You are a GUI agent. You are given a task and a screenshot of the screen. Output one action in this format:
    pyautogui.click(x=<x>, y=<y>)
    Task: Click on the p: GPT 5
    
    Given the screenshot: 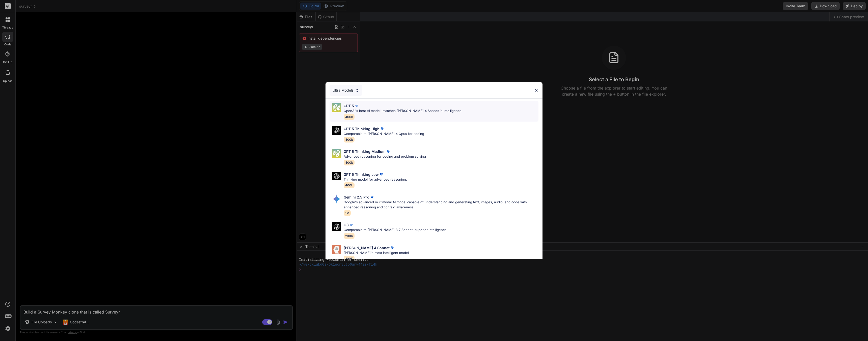 What is the action you would take?
    pyautogui.click(x=349, y=105)
    